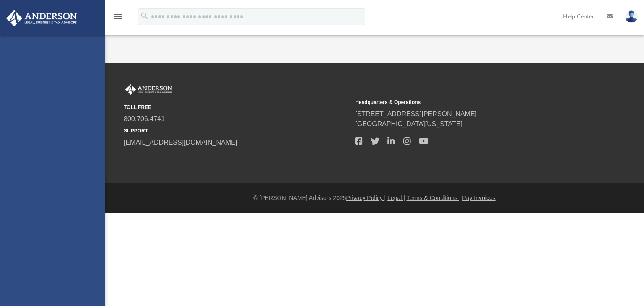 The height and width of the screenshot is (306, 644). What do you see at coordinates (632, 16) in the screenshot?
I see `img: User Pic` at bounding box center [632, 16].